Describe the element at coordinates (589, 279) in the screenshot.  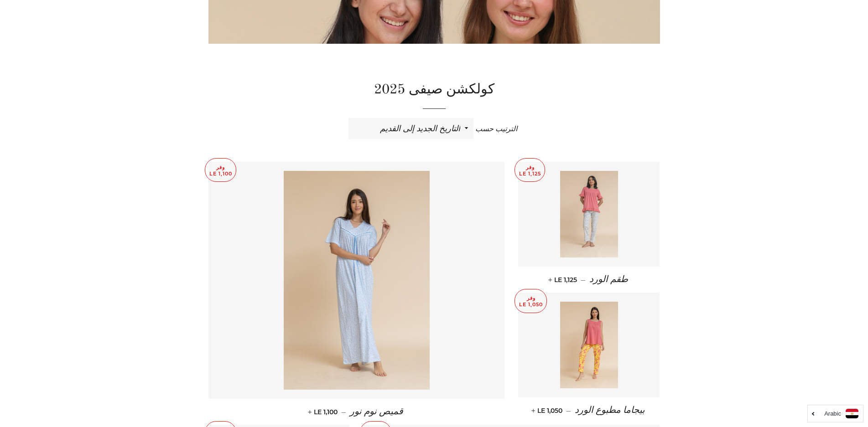
I see `a: طقم الورد — LE 1,125` at that location.